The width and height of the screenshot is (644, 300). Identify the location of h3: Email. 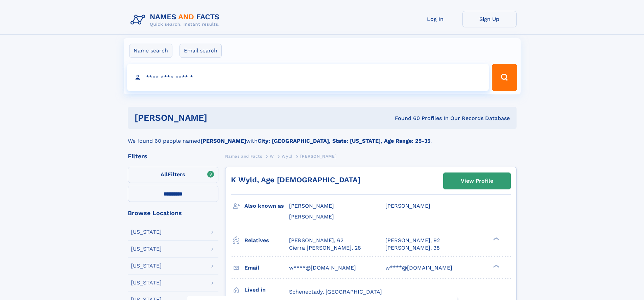
(267, 269).